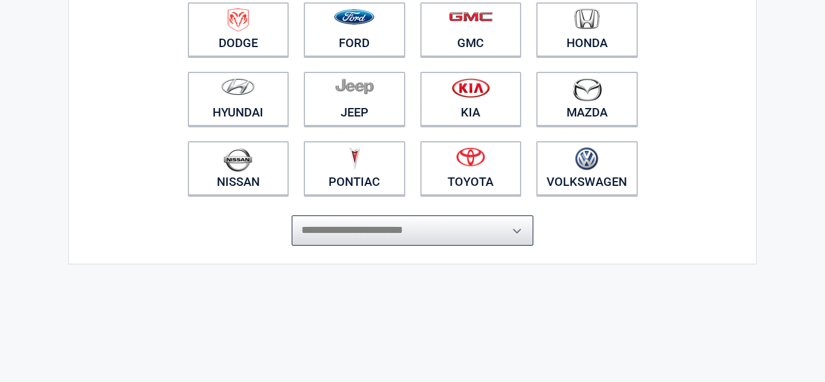 The height and width of the screenshot is (382, 825). I want to click on img: ford, so click(354, 17).